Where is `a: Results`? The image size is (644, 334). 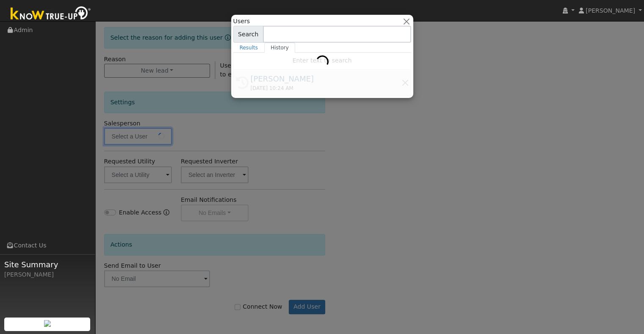 a: Results is located at coordinates (248, 48).